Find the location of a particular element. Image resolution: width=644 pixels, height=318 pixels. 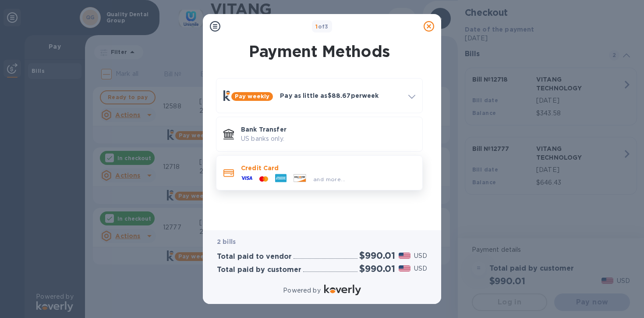

b: of 3 is located at coordinates (322, 26).